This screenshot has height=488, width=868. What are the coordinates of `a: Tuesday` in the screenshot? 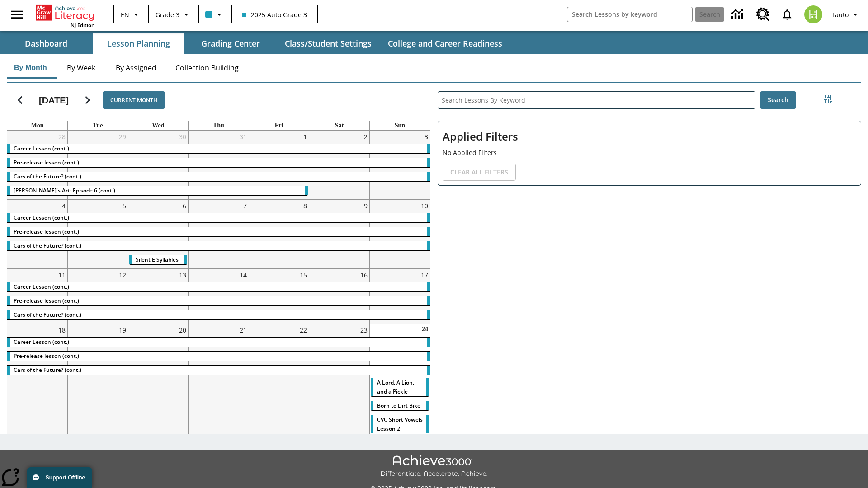 It's located at (97, 126).